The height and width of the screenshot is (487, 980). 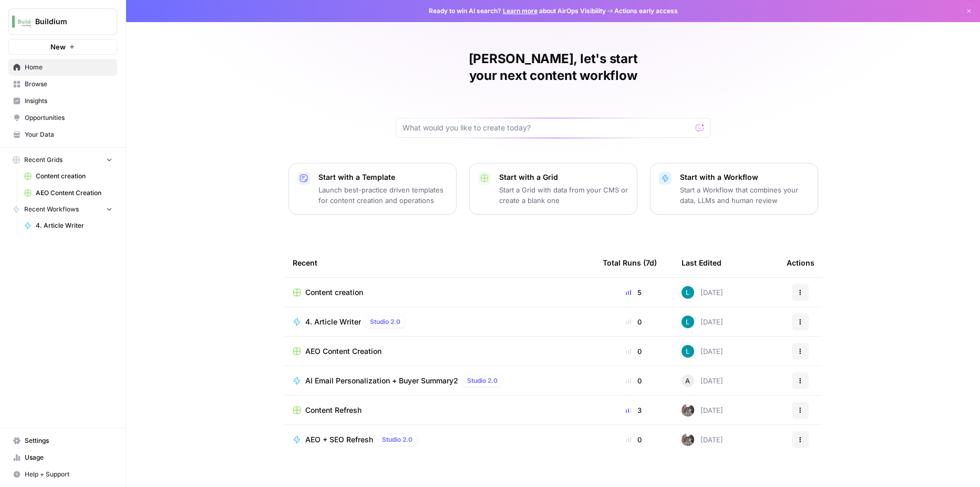 What do you see at coordinates (67, 22) in the screenshot?
I see `span: Buildium` at bounding box center [67, 22].